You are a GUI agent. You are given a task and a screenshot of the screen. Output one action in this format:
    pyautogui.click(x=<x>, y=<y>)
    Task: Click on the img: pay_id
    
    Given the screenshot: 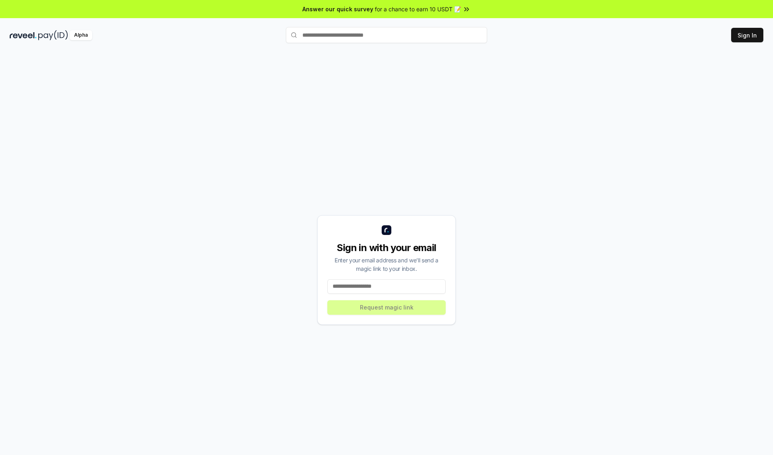 What is the action you would take?
    pyautogui.click(x=53, y=35)
    